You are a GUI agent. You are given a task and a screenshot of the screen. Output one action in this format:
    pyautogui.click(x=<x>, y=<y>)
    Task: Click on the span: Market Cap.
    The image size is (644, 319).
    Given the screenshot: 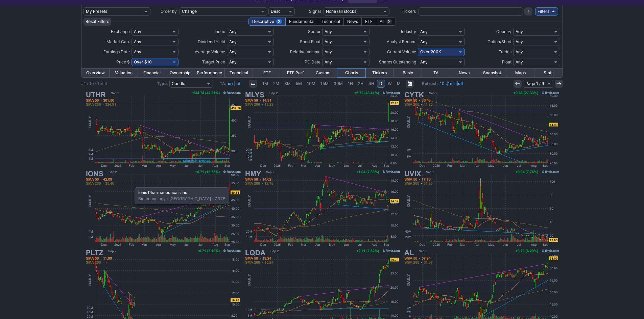 What is the action you would take?
    pyautogui.click(x=118, y=42)
    